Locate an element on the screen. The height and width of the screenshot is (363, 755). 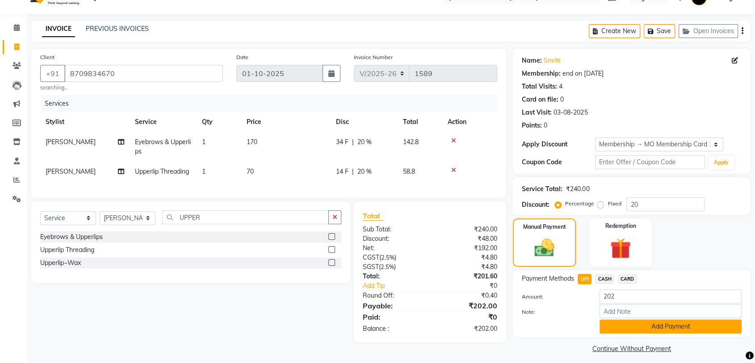
label: Date is located at coordinates (242, 57).